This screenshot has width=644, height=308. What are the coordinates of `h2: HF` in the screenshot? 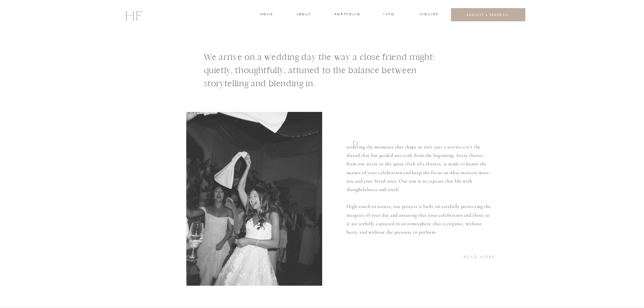 It's located at (133, 15).